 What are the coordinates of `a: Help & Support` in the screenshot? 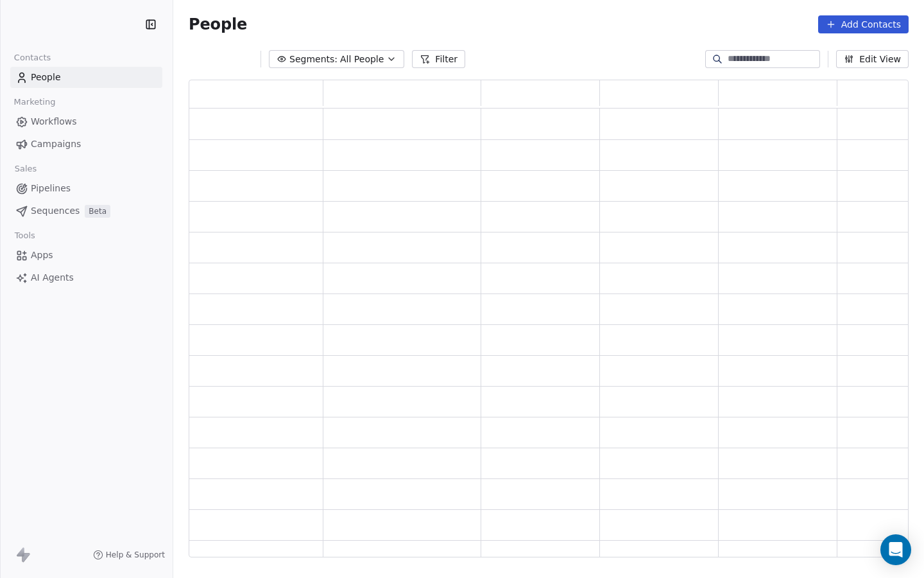 It's located at (129, 555).